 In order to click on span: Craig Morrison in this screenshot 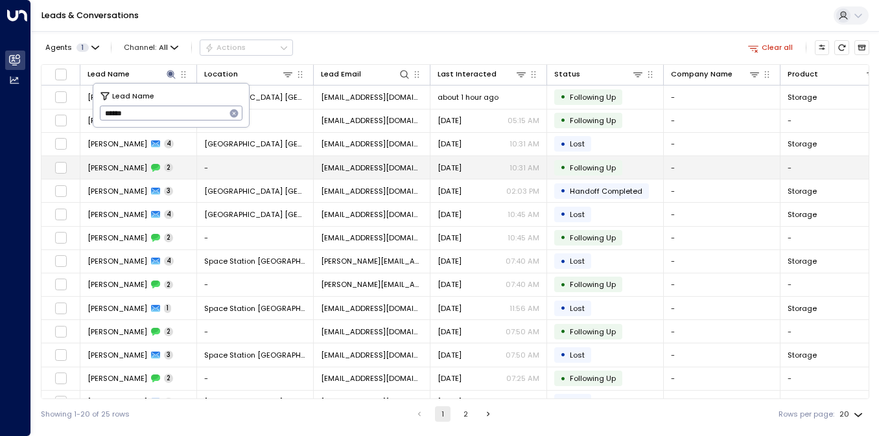, I will do `click(117, 285)`.